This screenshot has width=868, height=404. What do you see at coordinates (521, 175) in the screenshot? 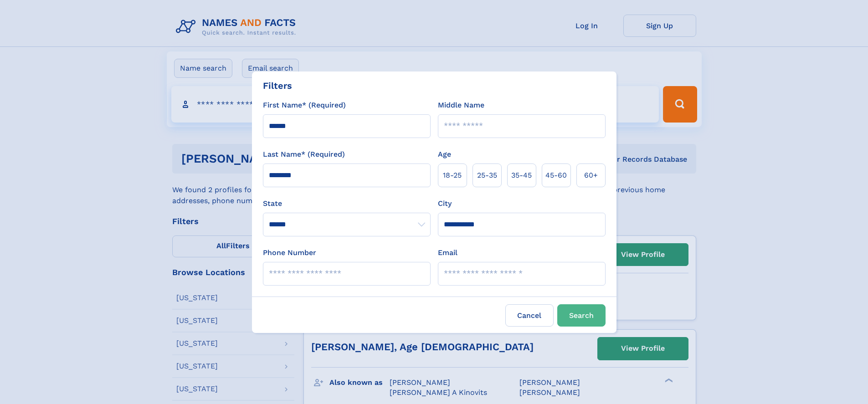
I see `span: 35‑45` at bounding box center [521, 175].